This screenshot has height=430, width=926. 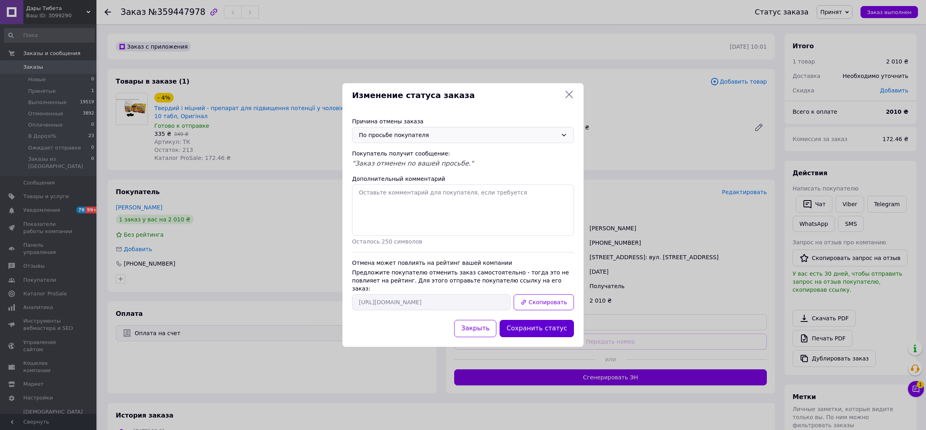 What do you see at coordinates (463, 121) in the screenshot?
I see `div: Причина отмены заказа` at bounding box center [463, 121].